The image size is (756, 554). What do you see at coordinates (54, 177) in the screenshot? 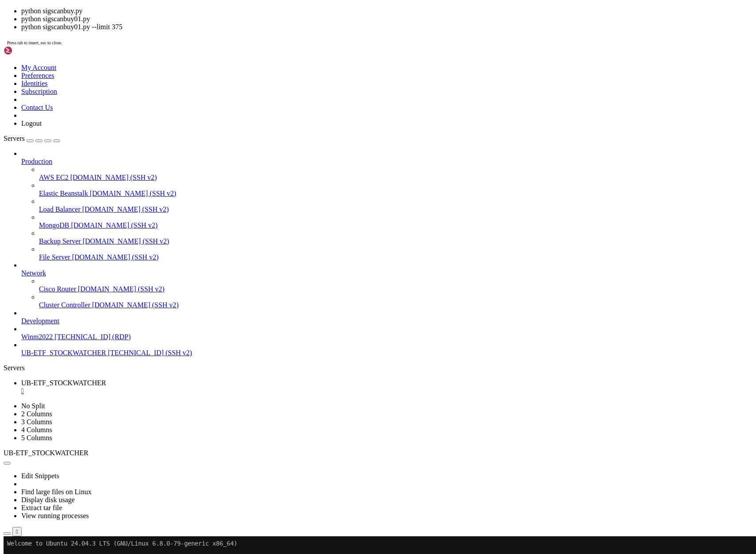
I see `span: AWS EC2` at bounding box center [54, 177].